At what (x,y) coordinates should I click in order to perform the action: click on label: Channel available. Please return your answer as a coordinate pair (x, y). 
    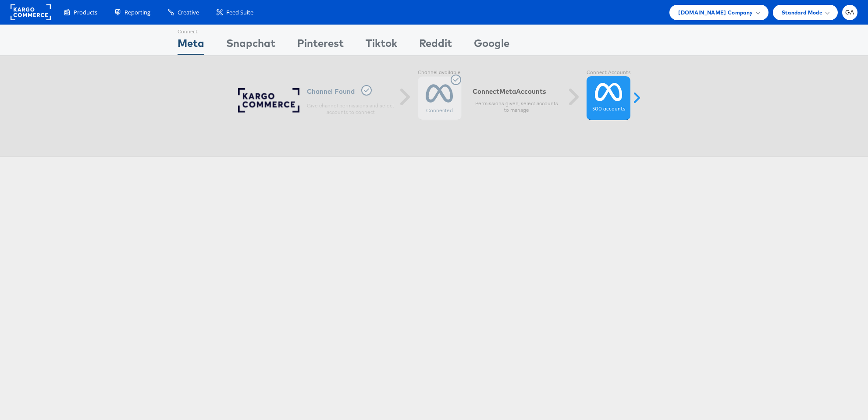
    Looking at the image, I should click on (440, 73).